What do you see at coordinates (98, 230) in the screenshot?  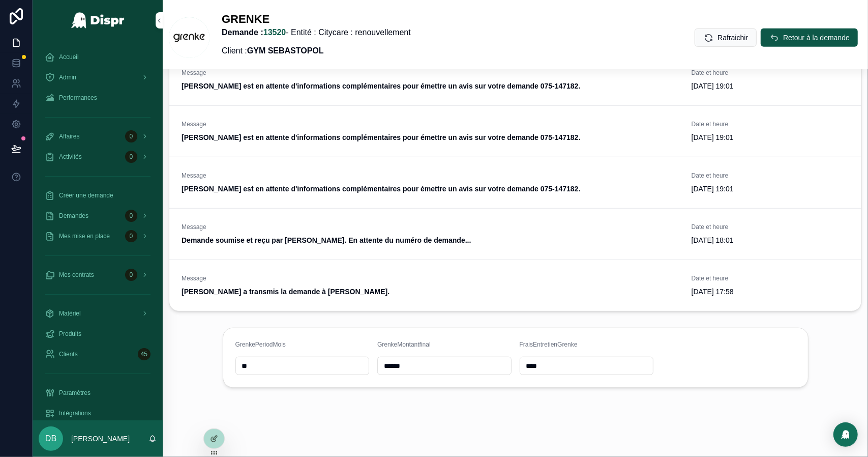 I see `div: scrollable content` at bounding box center [98, 230].